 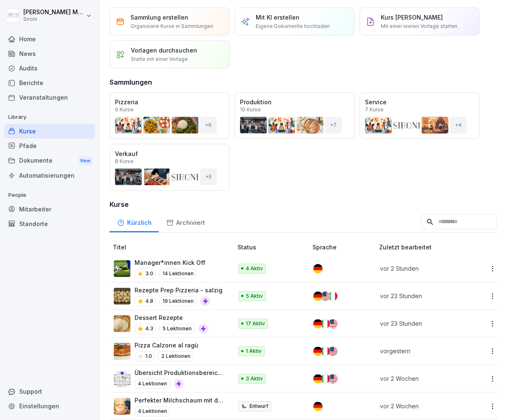 What do you see at coordinates (186, 221) in the screenshot?
I see `a: Archiviert` at bounding box center [186, 221].